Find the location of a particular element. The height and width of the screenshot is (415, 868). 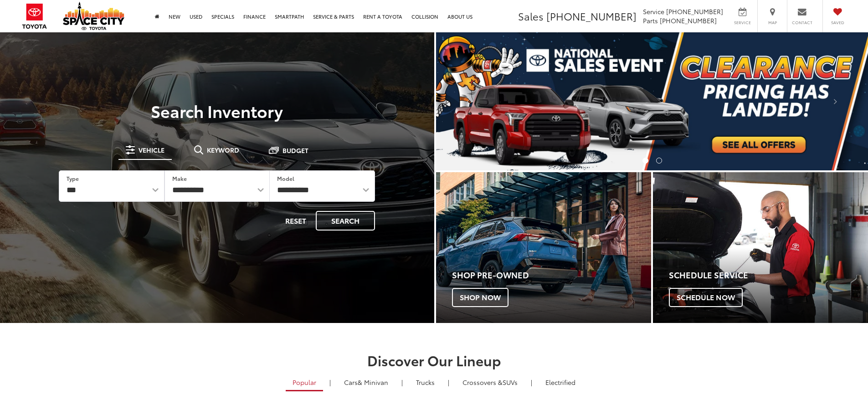

span: & Minivan is located at coordinates (372, 382).